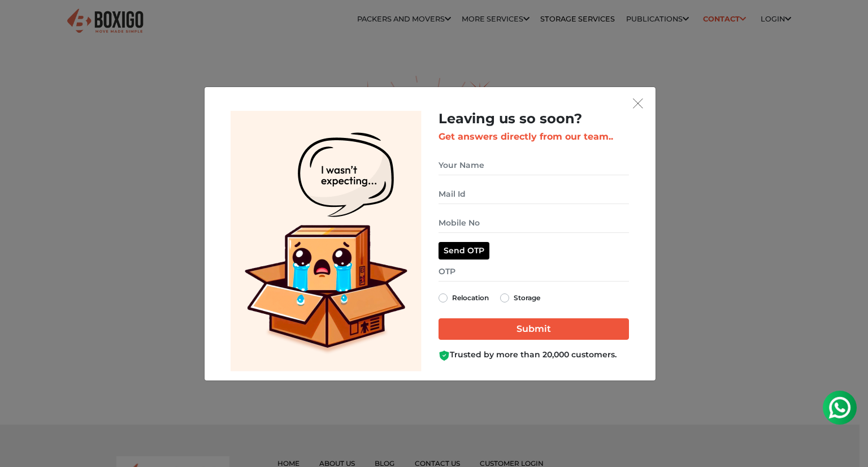 The width and height of the screenshot is (868, 467). Describe the element at coordinates (534, 194) in the screenshot. I see `input: Mail Id` at that location.